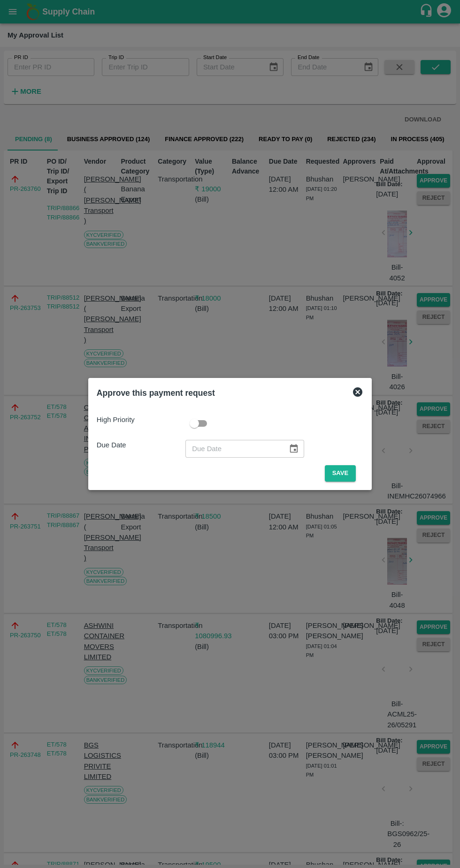  What do you see at coordinates (141, 445) in the screenshot?
I see `p: Due Date` at bounding box center [141, 445].